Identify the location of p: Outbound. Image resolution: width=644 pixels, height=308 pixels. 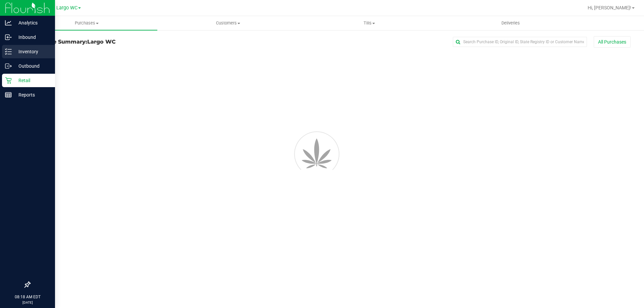
(32, 66).